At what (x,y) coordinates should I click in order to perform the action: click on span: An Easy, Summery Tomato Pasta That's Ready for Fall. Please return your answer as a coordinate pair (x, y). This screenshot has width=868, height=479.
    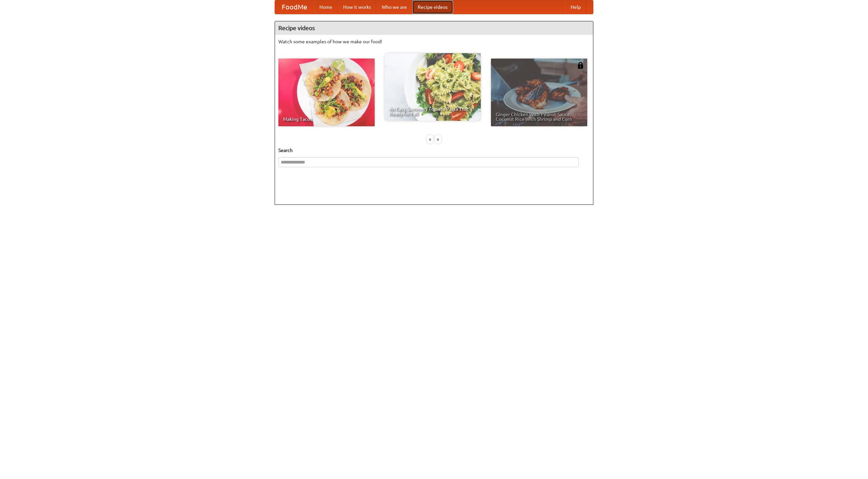
    Looking at the image, I should click on (432, 112).